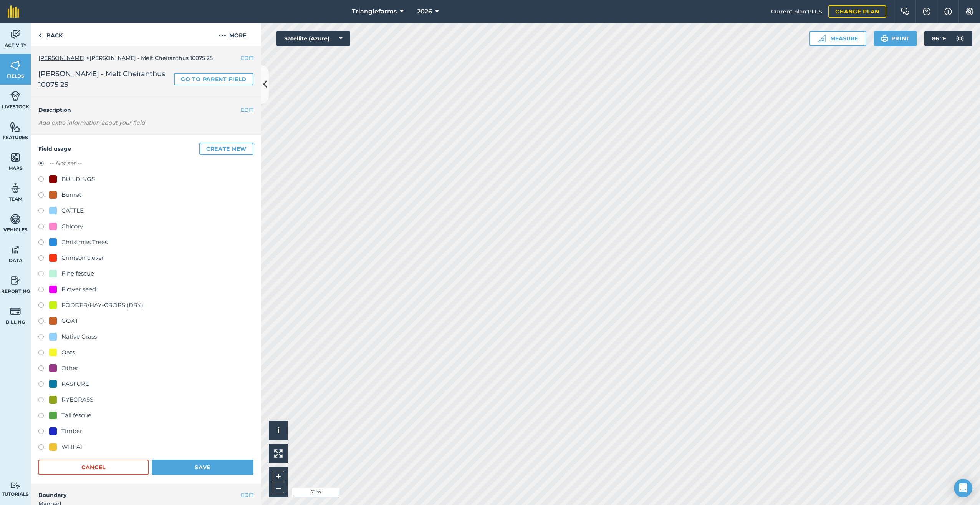  Describe the element at coordinates (905, 11) in the screenshot. I see `img: Two speech bubbles overlapping with the left bubble in the forefront` at that location.